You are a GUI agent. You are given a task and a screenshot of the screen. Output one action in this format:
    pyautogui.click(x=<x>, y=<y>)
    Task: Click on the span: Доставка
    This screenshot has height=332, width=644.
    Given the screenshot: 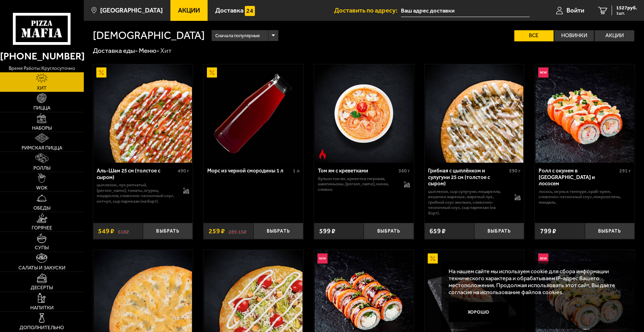 What is the action you would take?
    pyautogui.click(x=229, y=11)
    